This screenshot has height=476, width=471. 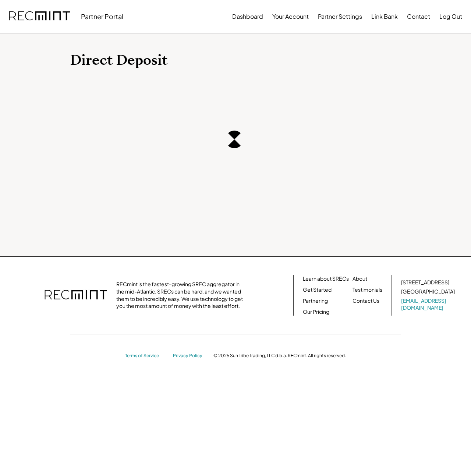 I want to click on button: Link Bank, so click(x=384, y=17).